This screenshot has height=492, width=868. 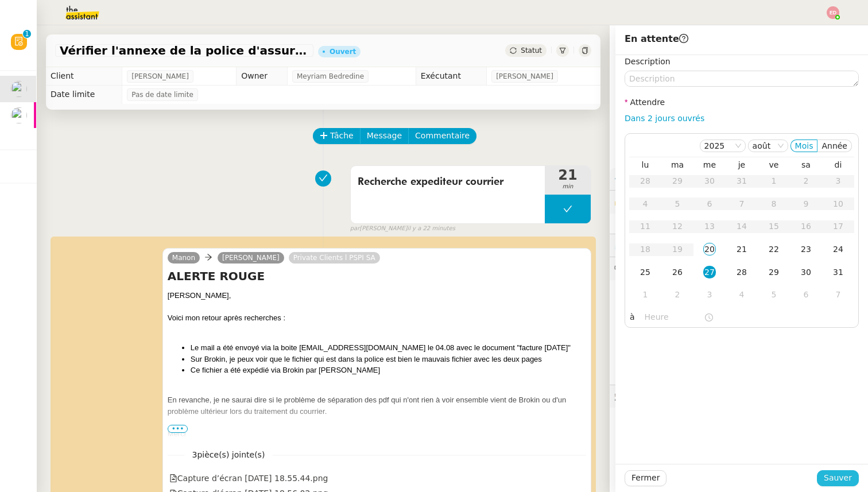 I want to click on span: 21, so click(x=568, y=175).